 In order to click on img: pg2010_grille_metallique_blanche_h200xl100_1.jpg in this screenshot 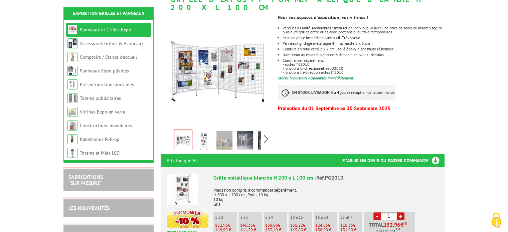, I will do `click(224, 141)`.